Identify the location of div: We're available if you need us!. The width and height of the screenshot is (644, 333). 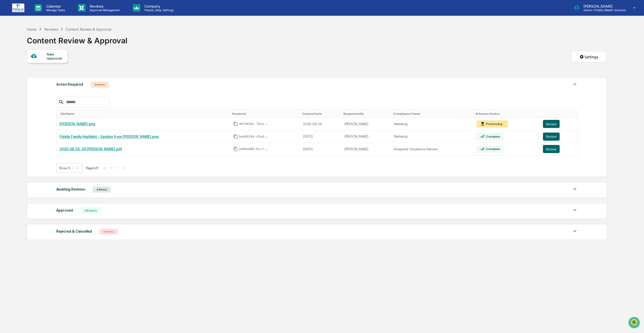
(41, 46).